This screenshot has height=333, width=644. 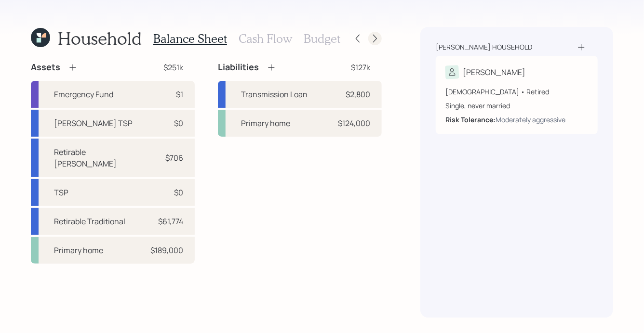 What do you see at coordinates (353, 123) in the screenshot?
I see `div: $124,000` at bounding box center [353, 123].